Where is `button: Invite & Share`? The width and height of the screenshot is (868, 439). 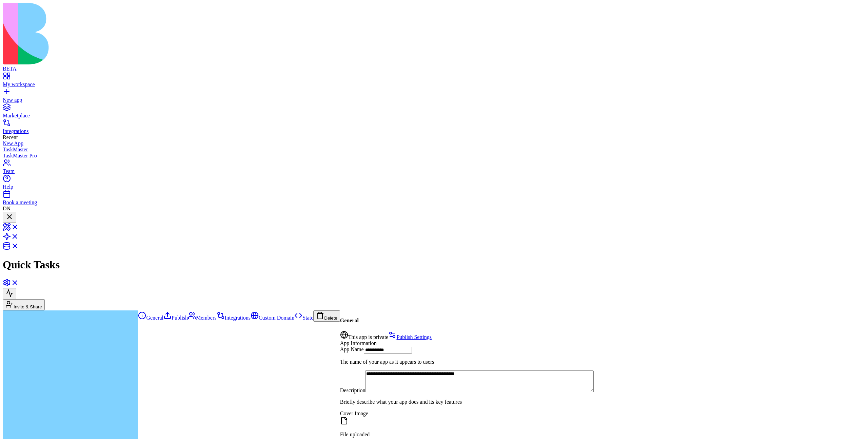
button: Invite & Share is located at coordinates (24, 305).